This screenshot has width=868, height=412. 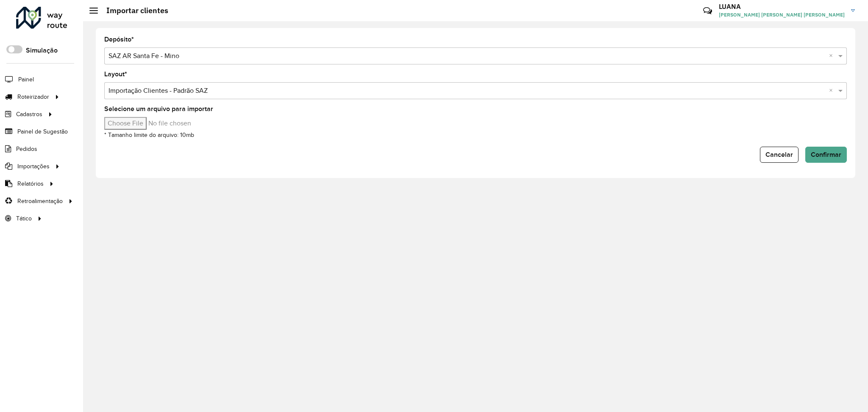 I want to click on button: Cancelar, so click(x=779, y=155).